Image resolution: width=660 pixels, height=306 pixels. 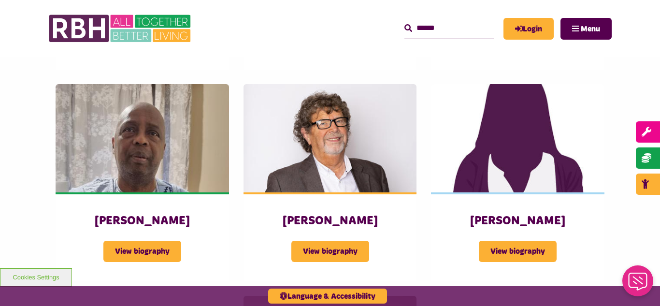 What do you see at coordinates (21, 18) in the screenshot?
I see `div: Close Web Assistant` at bounding box center [21, 18].